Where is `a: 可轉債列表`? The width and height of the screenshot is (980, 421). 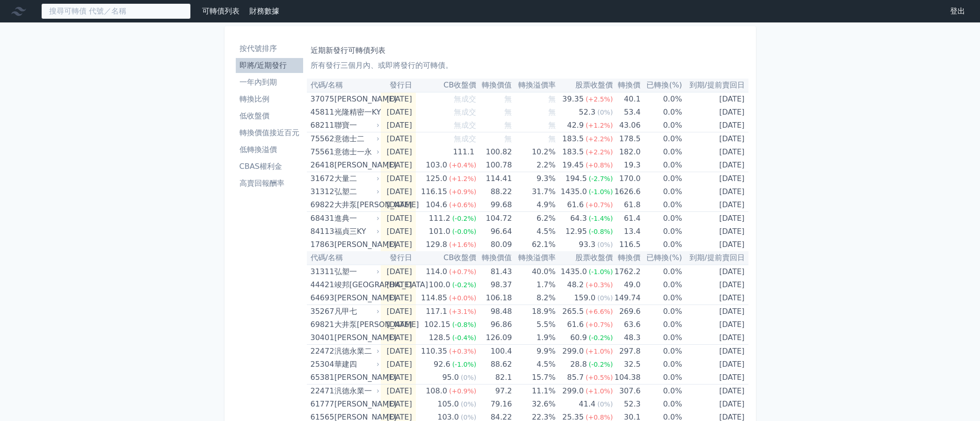
a: 可轉債列表 is located at coordinates (221, 10).